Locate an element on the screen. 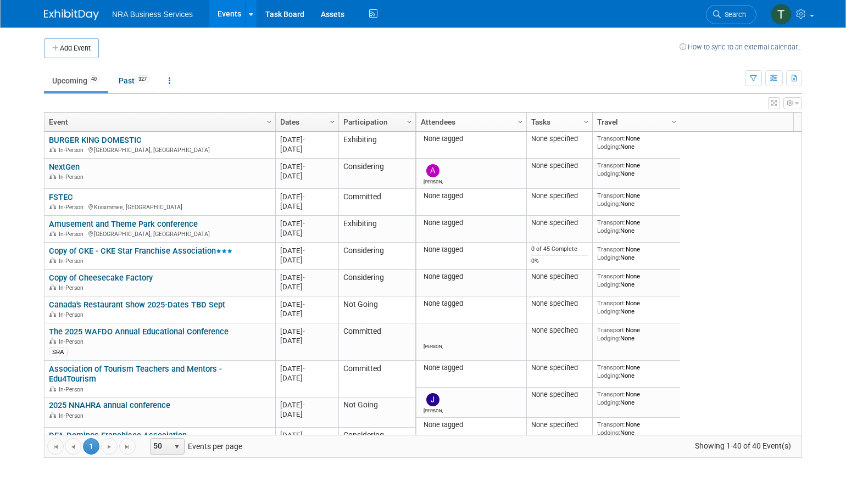  td: Not Going is located at coordinates (377, 310).